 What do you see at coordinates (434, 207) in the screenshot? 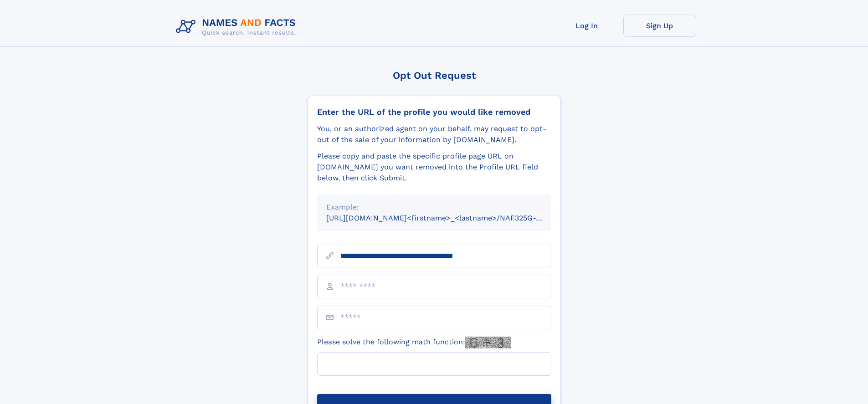
I see `div: Example:` at bounding box center [434, 207].